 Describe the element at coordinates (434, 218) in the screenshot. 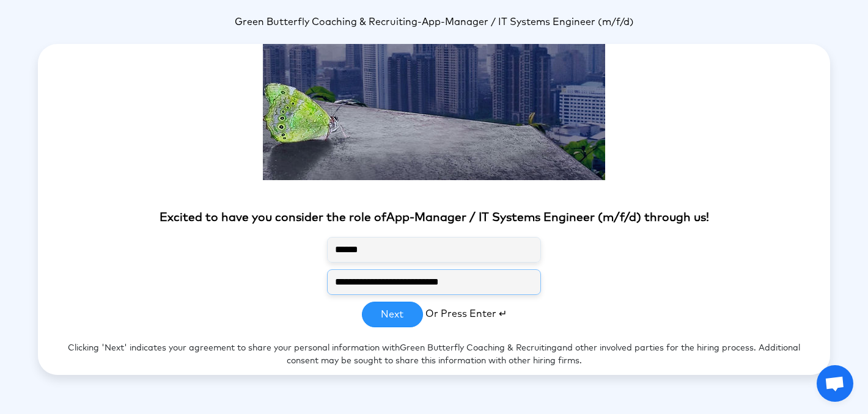

I see `p: Excited to have you consider the role of` at that location.